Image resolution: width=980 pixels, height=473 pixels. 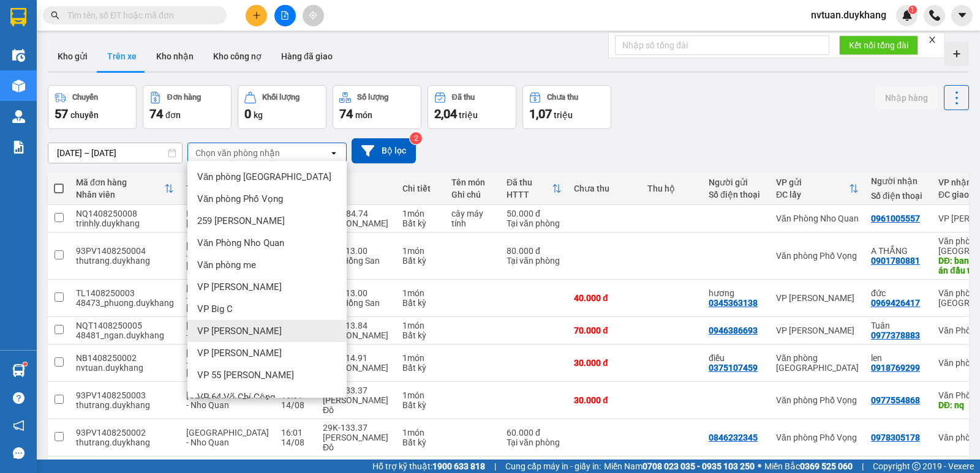 What do you see at coordinates (530, 195) in the screenshot?
I see `div: HTTT` at bounding box center [530, 195].